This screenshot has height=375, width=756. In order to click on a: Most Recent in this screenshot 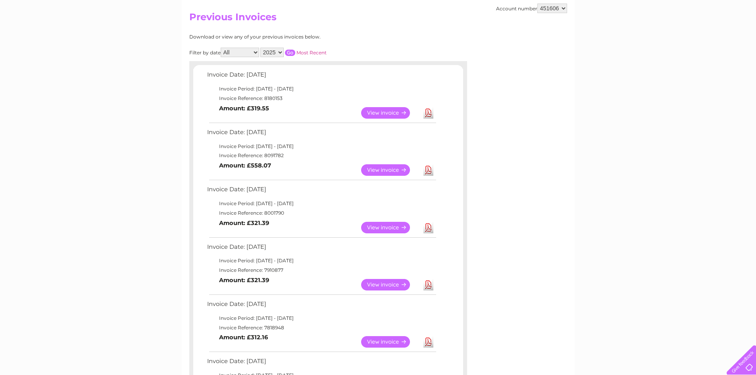, I will do `click(312, 52)`.